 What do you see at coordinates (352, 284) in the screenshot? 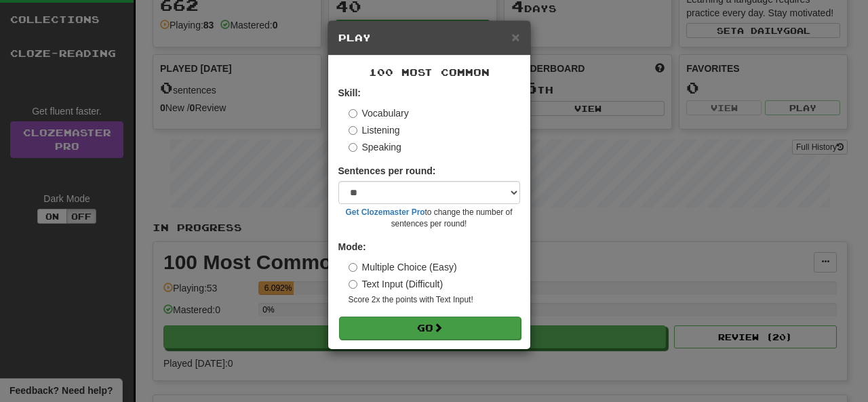
I see `input: Text Input (Difficult)` at bounding box center [352, 284].